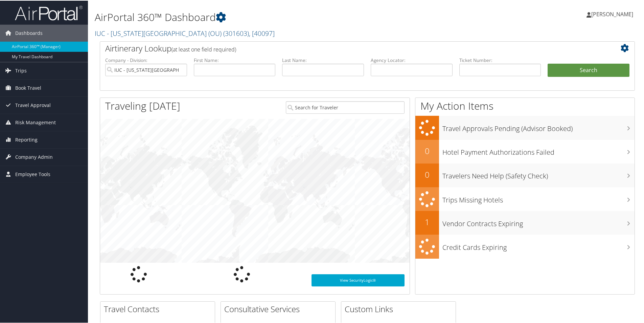 The image size is (644, 323). What do you see at coordinates (427, 221) in the screenshot?
I see `h2: 1` at bounding box center [427, 221].